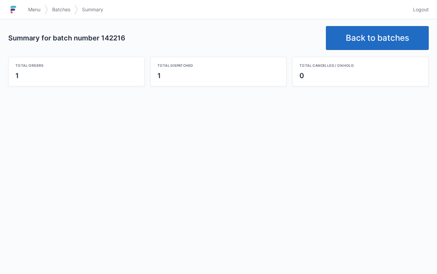 The height and width of the screenshot is (274, 437). I want to click on a: Back to batches, so click(377, 38).